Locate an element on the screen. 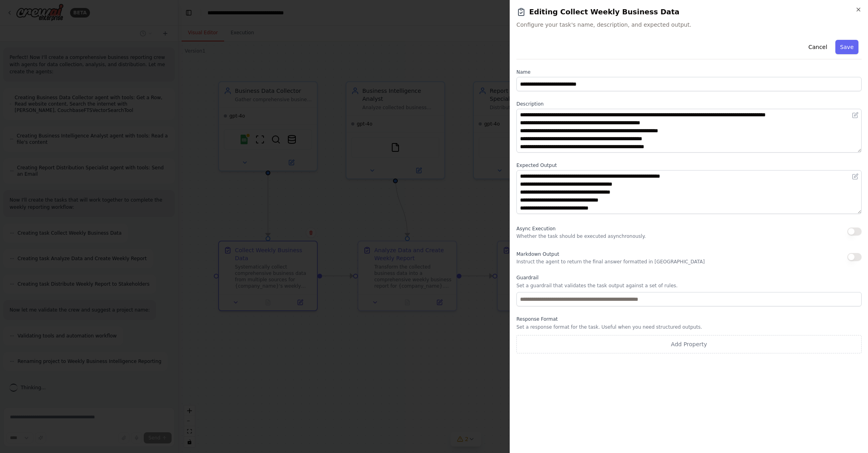 This screenshot has width=868, height=453. label: Description is located at coordinates (689, 104).